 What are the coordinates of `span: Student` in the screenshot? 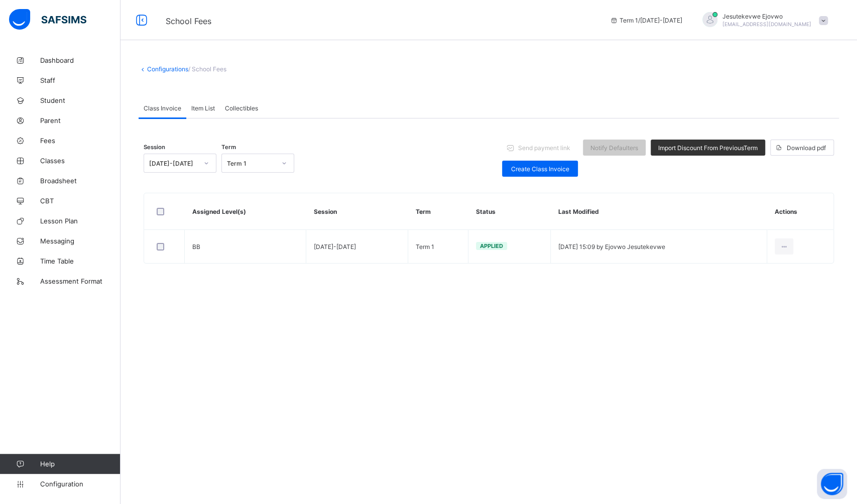 It's located at (80, 100).